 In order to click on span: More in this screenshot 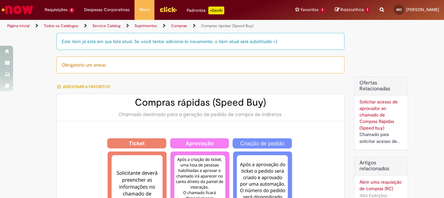, I will do `click(144, 10)`.